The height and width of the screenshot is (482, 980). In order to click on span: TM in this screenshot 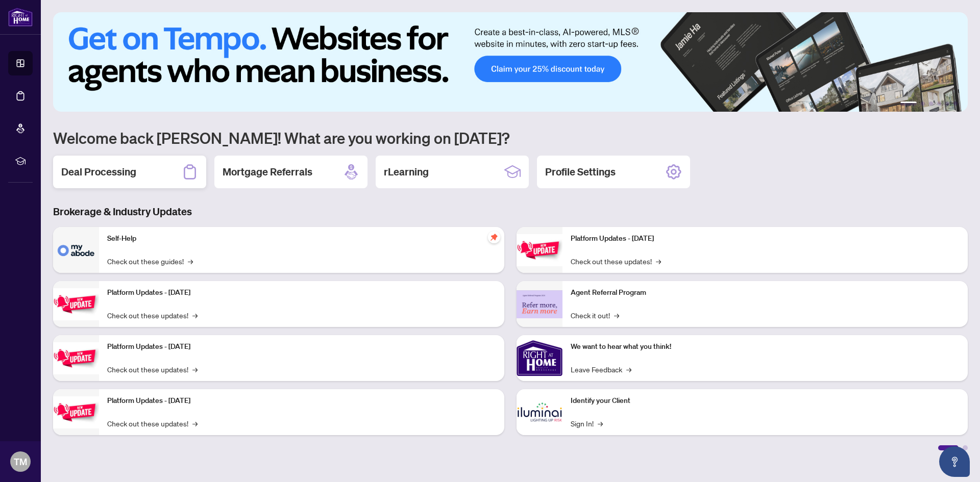, I will do `click(20, 462)`.